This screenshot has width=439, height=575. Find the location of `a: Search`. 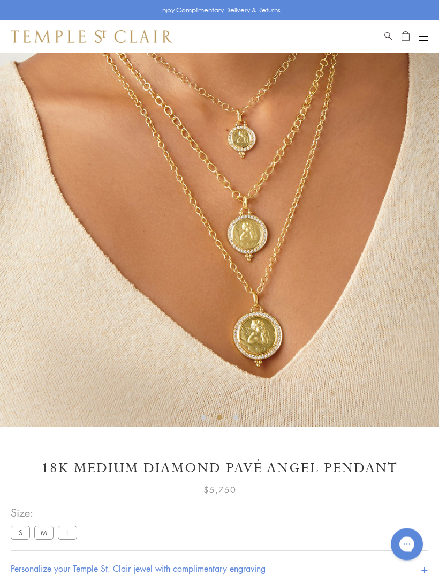

a: Search is located at coordinates (388, 36).